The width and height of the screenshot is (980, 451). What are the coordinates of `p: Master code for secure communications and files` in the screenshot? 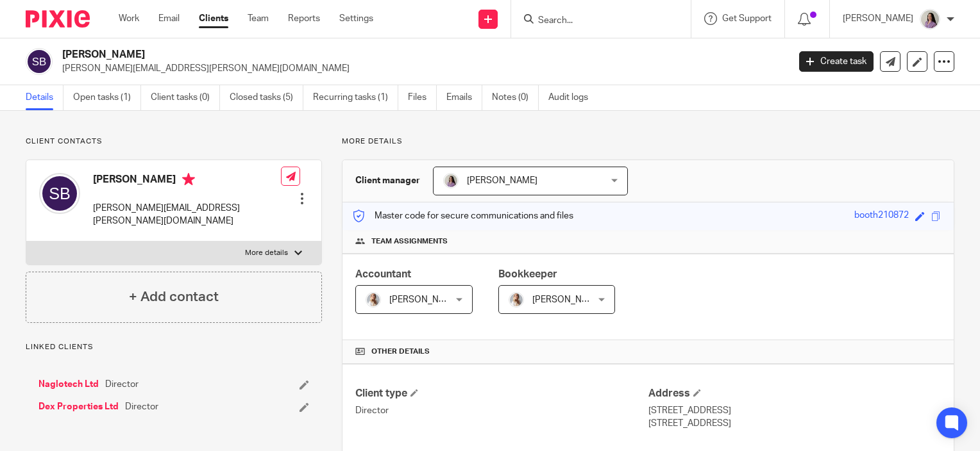 It's located at (463, 216).